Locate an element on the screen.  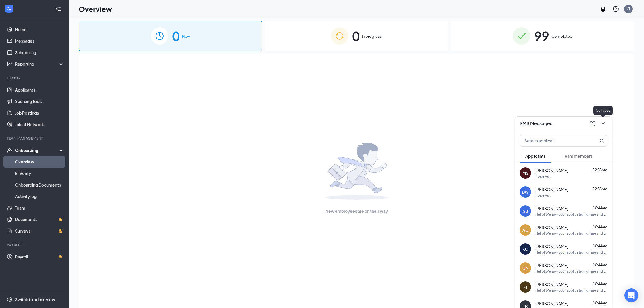
button: ChevronDown is located at coordinates (603, 124).